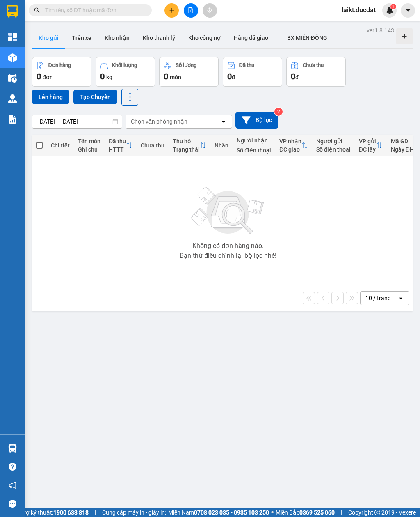  I want to click on div: Đơn hàng, so click(60, 65).